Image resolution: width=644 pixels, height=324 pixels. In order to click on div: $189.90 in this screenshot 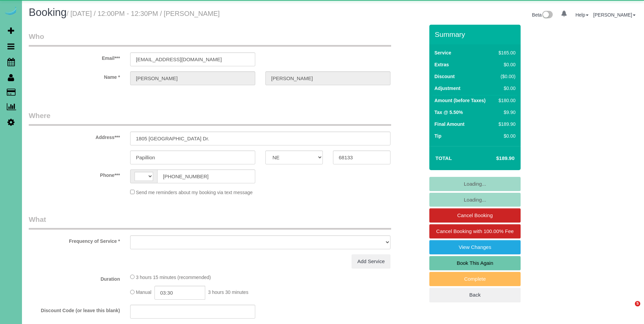, I will do `click(506, 124)`.